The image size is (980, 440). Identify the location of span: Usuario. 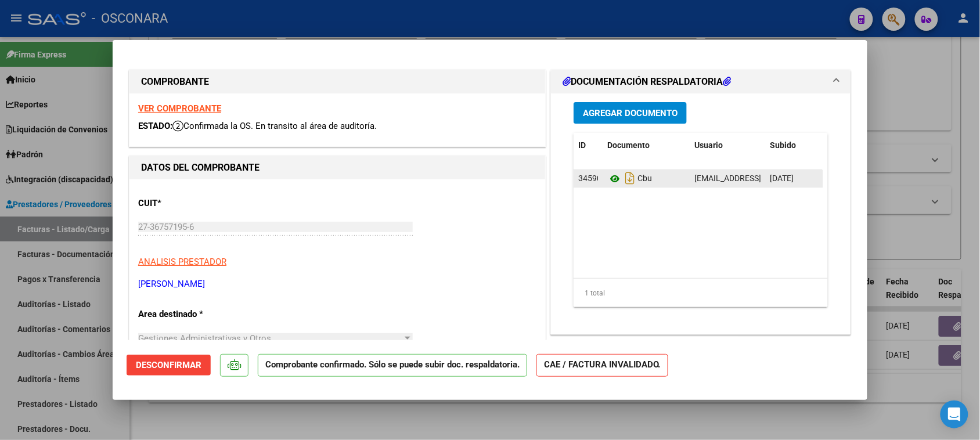
(708, 145).